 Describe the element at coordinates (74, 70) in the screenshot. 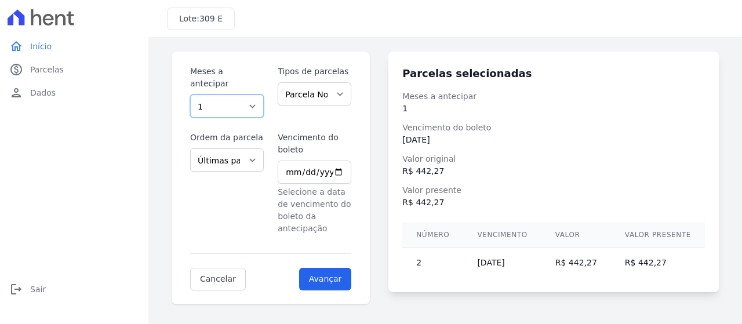

I see `a: paidParcelas` at that location.